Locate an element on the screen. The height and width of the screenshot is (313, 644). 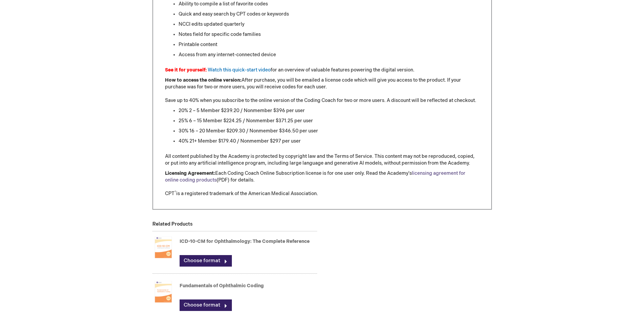
strong: How to access the online version: is located at coordinates (203, 80).